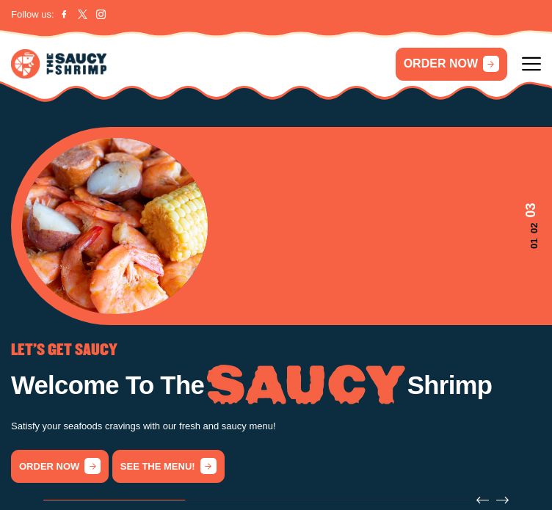 This screenshot has height=510, width=552. I want to click on img: Image, so click(305, 385).